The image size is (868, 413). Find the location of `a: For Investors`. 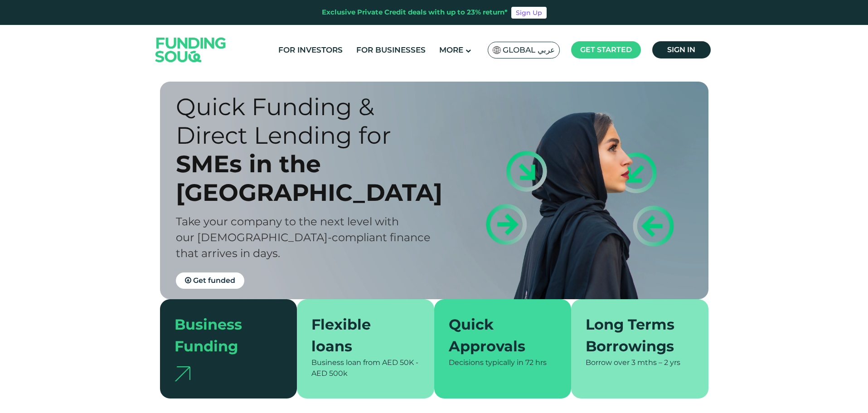

a: For Investors is located at coordinates (311, 50).